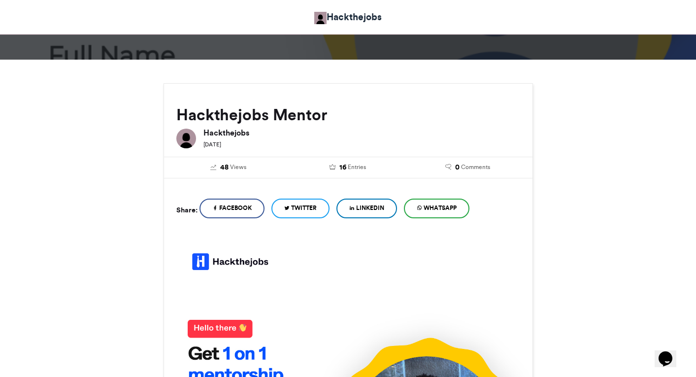 This screenshot has height=377, width=696. What do you see at coordinates (476, 167) in the screenshot?
I see `span: Comments` at bounding box center [476, 167].